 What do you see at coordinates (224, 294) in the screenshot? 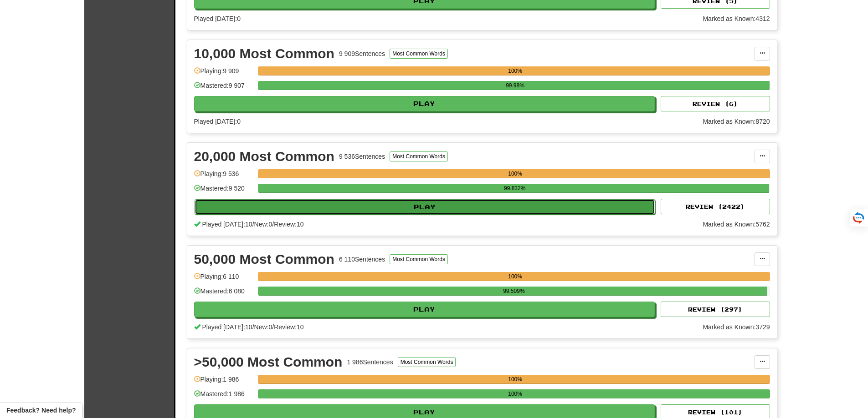
I see `div: Mastered: 6 080` at bounding box center [224, 294].